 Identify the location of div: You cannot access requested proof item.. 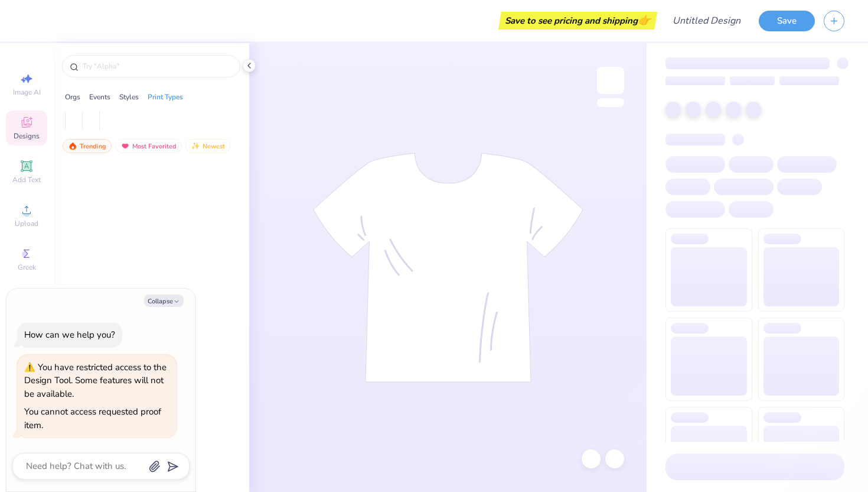
(93, 418).